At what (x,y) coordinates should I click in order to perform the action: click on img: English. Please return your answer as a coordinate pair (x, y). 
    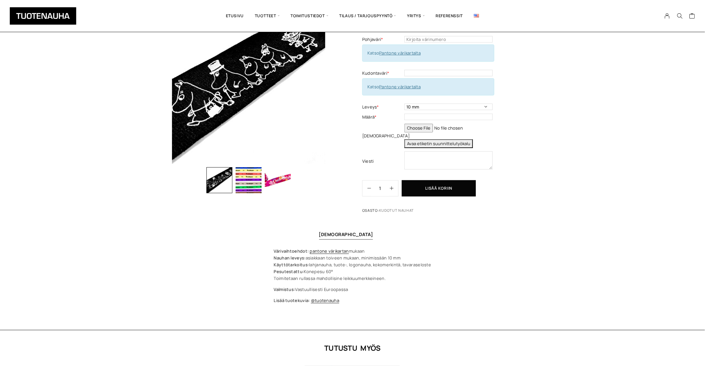
    Looking at the image, I should click on (476, 16).